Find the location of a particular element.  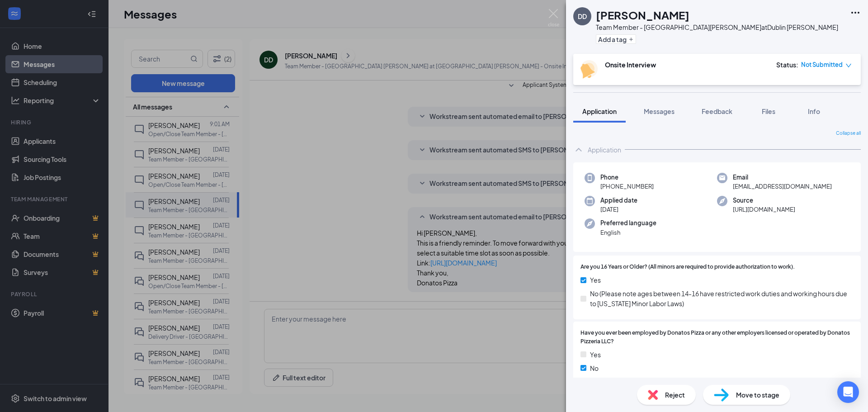

b: Onsite Interview is located at coordinates (630, 65).